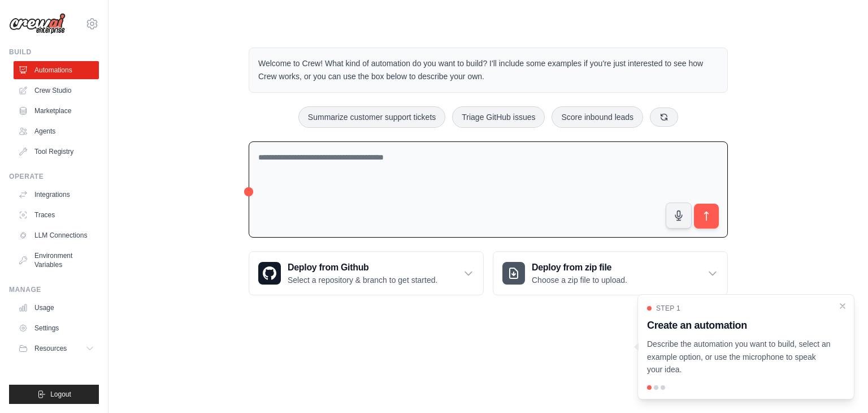 The width and height of the screenshot is (868, 413). What do you see at coordinates (53, 176) in the screenshot?
I see `div: Operate` at bounding box center [53, 176].